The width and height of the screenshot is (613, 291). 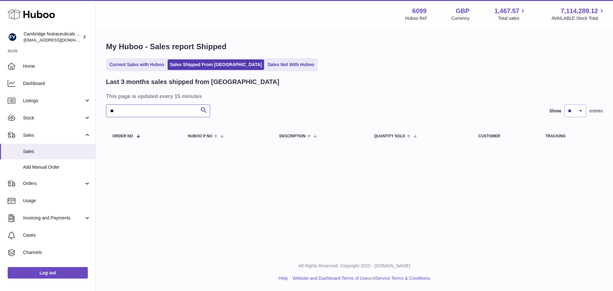 I want to click on span: Quantity Sold, so click(x=389, y=136).